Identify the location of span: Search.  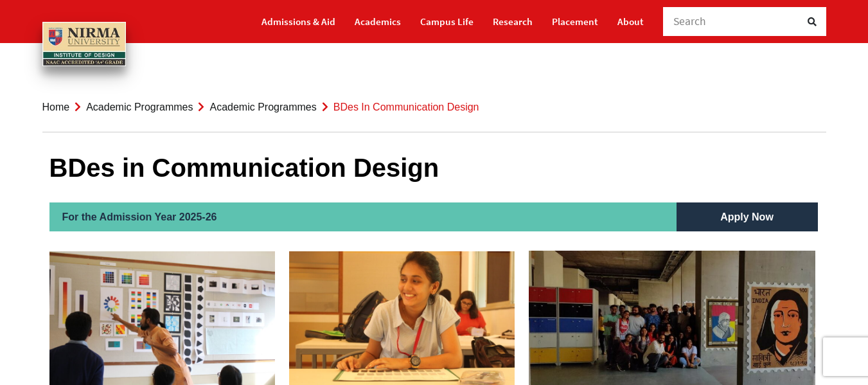
(690, 21).